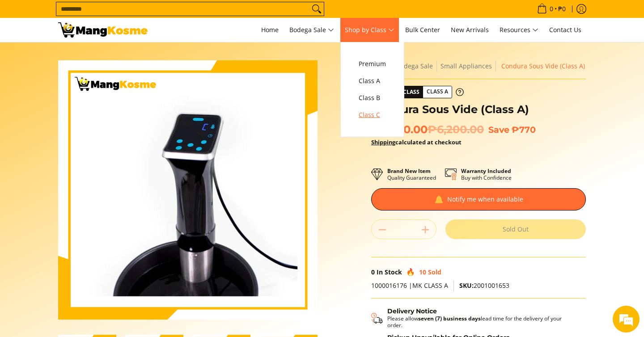  Describe the element at coordinates (484, 285) in the screenshot. I see `span: 2001001653` at that location.